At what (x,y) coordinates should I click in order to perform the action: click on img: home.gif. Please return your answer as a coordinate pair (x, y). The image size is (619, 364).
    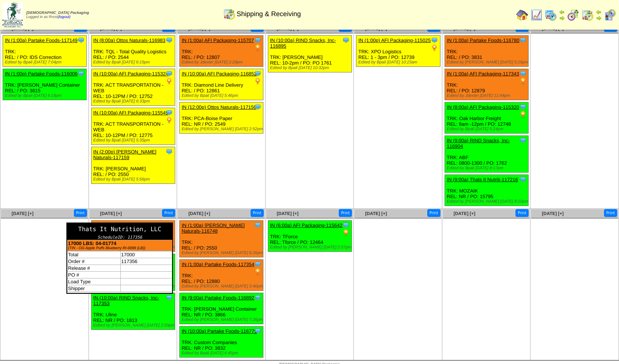
    Looking at the image, I should click on (522, 15).